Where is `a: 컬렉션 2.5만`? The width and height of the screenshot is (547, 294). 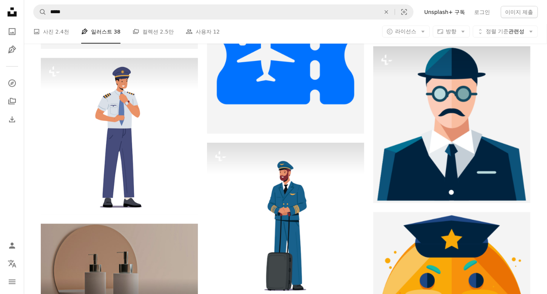 a: 컬렉션 2.5만 is located at coordinates (153, 32).